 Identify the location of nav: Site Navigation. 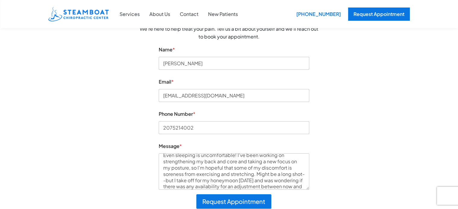
(179, 14).